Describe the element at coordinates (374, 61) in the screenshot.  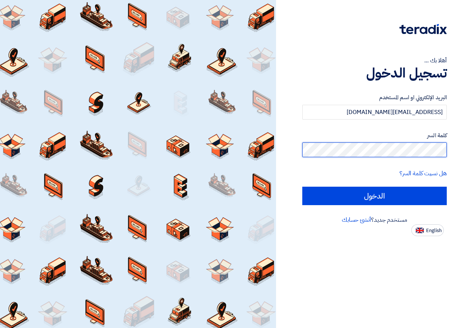
I see `div: أهلا بك ...` at that location.